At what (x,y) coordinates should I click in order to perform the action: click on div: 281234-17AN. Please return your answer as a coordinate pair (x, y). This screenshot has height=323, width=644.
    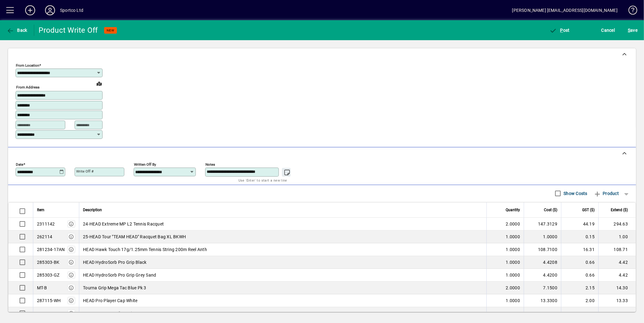
    Looking at the image, I should click on (51, 250).